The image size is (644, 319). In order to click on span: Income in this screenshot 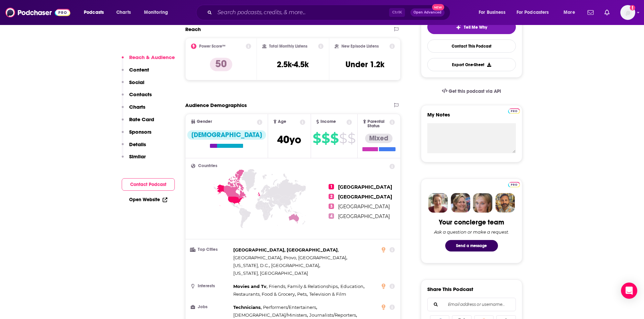, I will do `click(329, 121)`.